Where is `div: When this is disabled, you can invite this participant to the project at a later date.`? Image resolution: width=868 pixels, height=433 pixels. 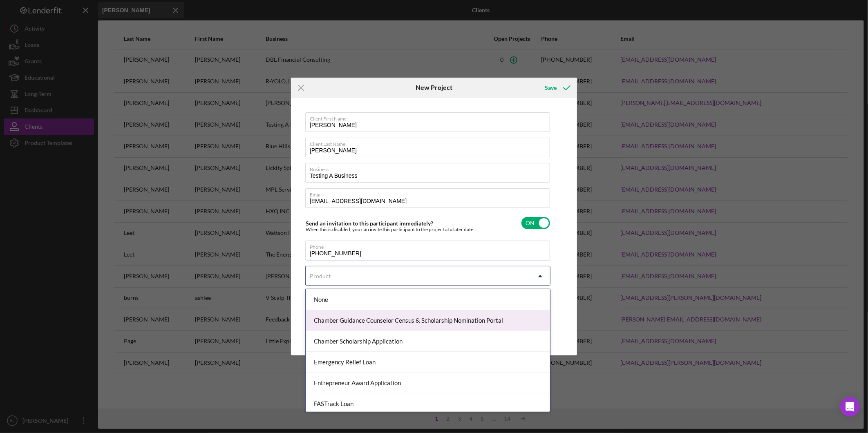
div: When this is disabled, you can invite this participant to the project at a later date. is located at coordinates (390, 229).